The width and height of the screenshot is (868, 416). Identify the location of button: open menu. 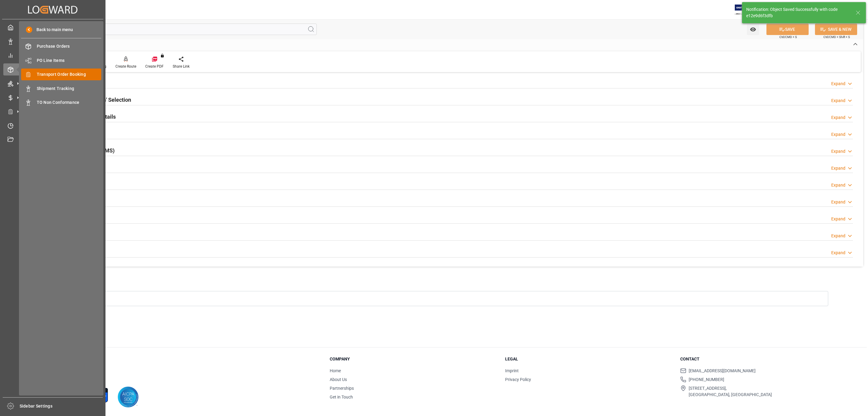
(753, 29).